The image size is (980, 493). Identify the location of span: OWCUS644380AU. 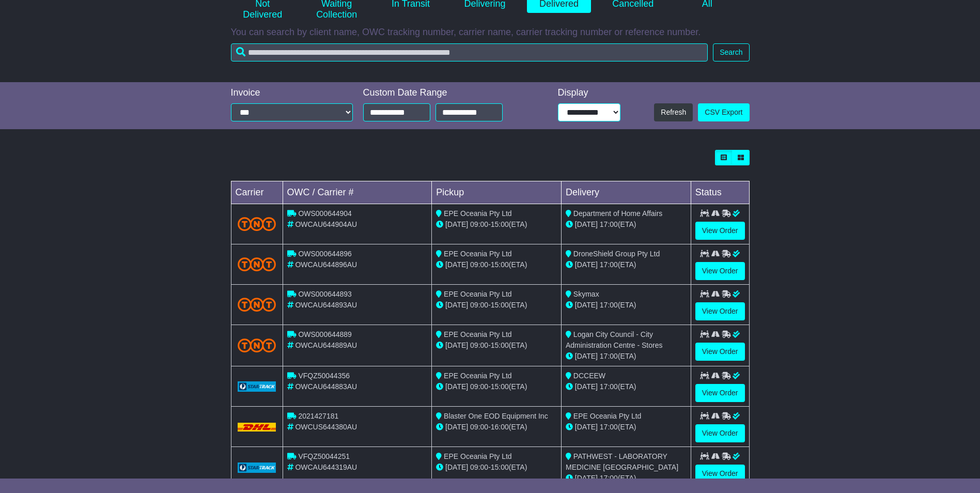
(326, 427).